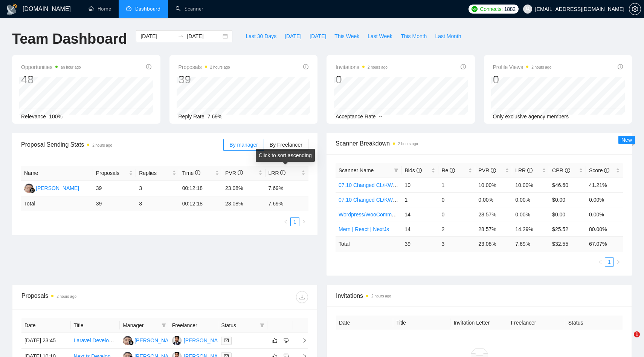  I want to click on span: 1, so click(637, 334).